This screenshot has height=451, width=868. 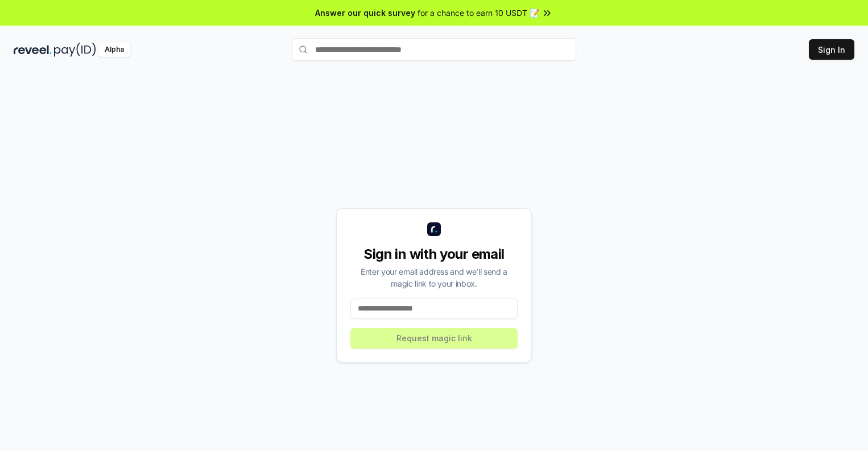 I want to click on div: Sign in with your email, so click(x=434, y=254).